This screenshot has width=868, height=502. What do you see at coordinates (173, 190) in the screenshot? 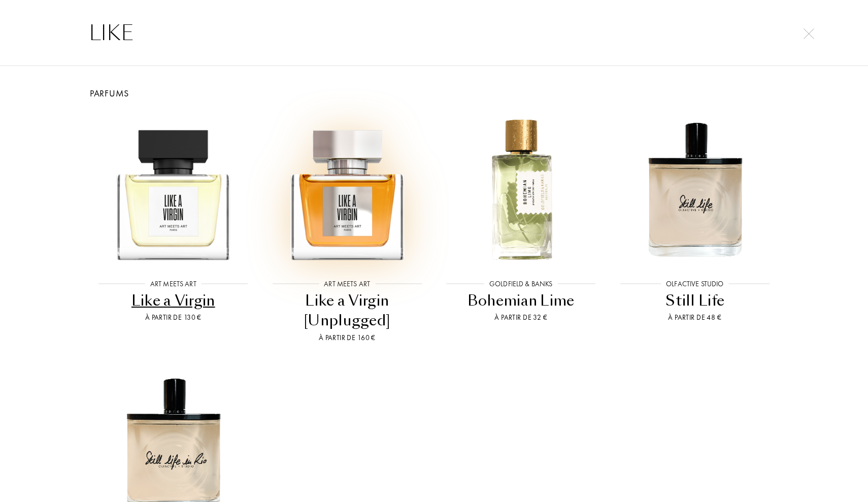
I see `img: Like a Virgin` at bounding box center [173, 190].